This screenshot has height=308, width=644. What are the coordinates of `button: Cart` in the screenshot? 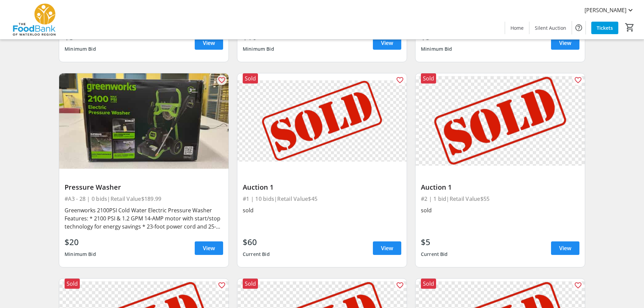 It's located at (630, 27).